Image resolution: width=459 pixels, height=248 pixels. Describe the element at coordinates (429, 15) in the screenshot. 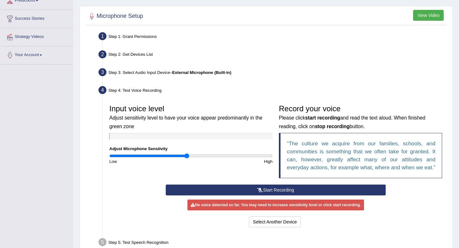

I see `button: View Video` at that location.